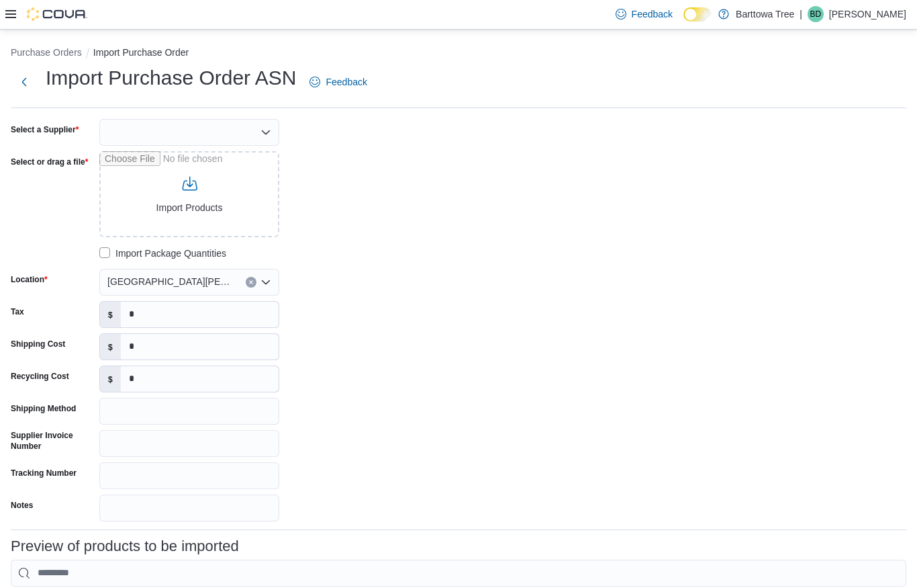 The width and height of the screenshot is (917, 588). I want to click on input: This is a search bar. As you type, the results lower in the page will automatically filter., so click(459, 573).